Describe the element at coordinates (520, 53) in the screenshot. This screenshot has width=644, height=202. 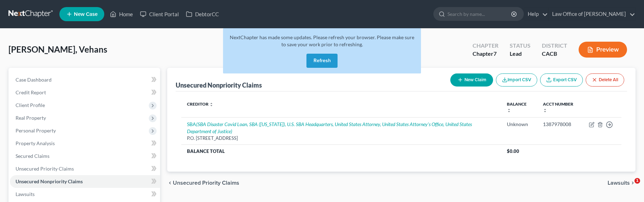
I see `div: Lead` at that location.